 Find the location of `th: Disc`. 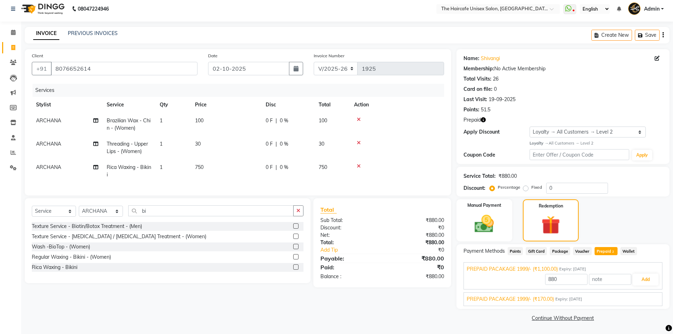

th: Disc is located at coordinates (288, 105).